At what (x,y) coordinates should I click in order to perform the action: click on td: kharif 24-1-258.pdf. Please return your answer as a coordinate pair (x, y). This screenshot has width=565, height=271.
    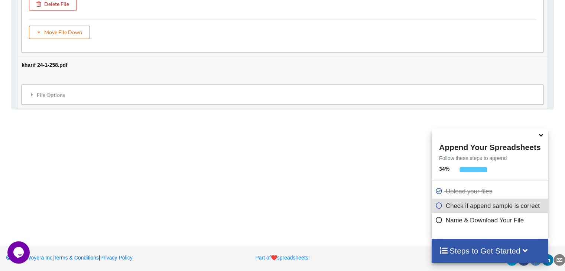
    Looking at the image, I should click on (282, 83).